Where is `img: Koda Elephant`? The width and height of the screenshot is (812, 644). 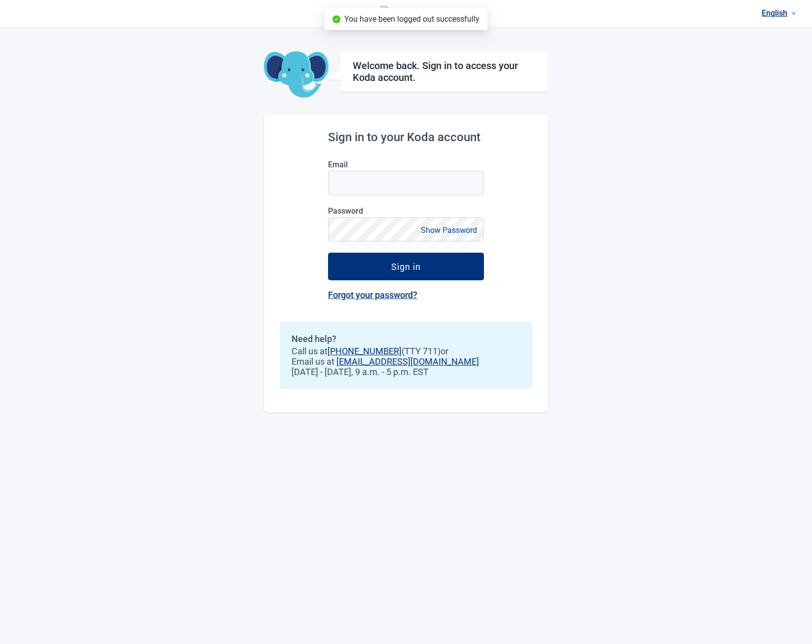 img: Koda Elephant is located at coordinates (296, 74).